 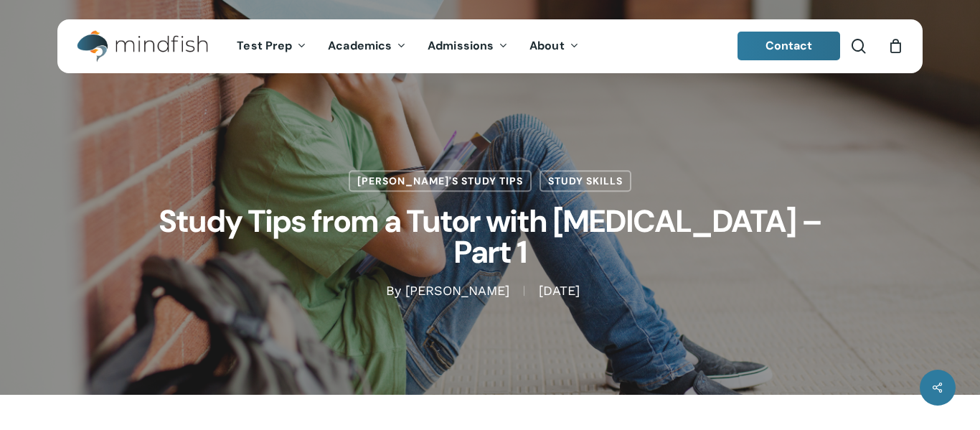 I want to click on nav: Main Menu, so click(x=408, y=46).